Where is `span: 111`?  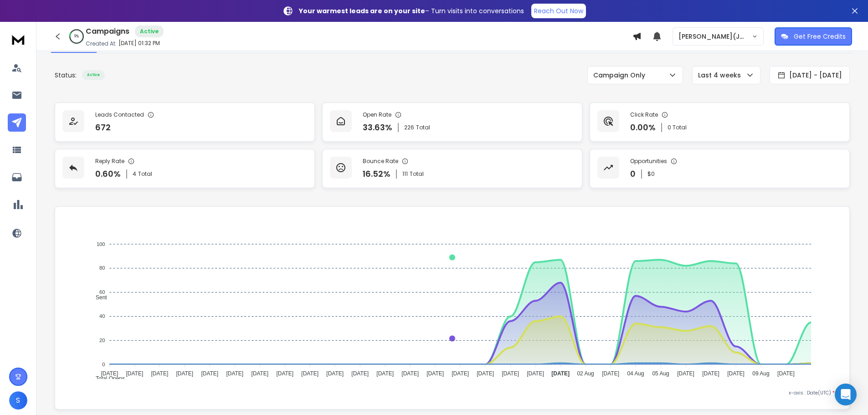 span: 111 is located at coordinates (405, 174).